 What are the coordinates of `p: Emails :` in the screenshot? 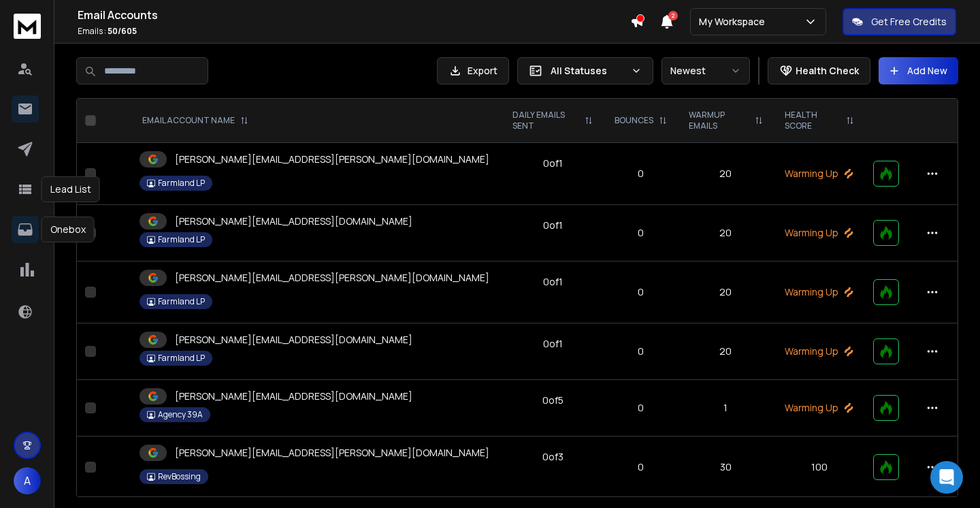 It's located at (354, 31).